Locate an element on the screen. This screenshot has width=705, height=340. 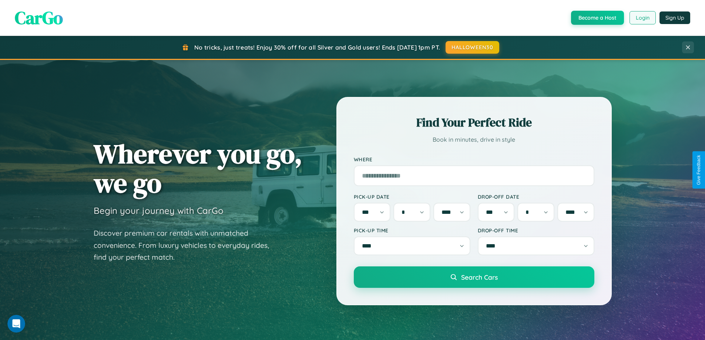
button: Sign Up is located at coordinates (674, 18).